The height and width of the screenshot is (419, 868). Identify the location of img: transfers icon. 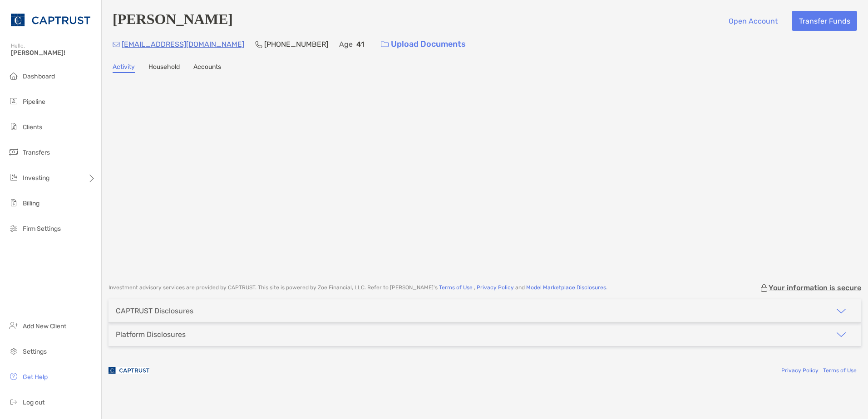
(13, 152).